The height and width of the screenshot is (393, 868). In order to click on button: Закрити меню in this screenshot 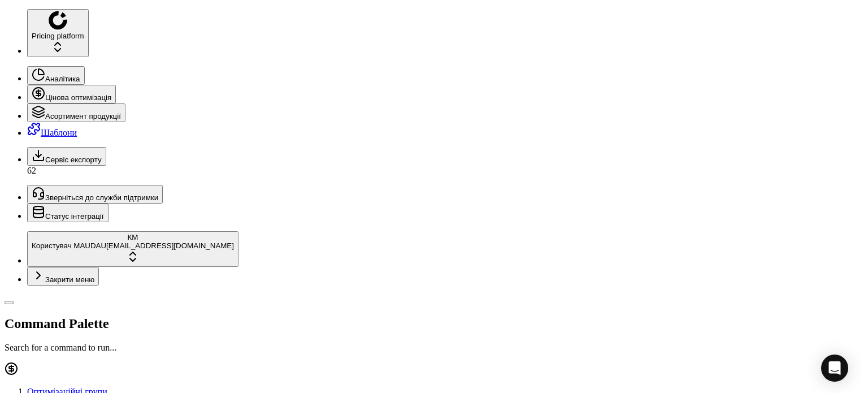, I will do `click(63, 276)`.